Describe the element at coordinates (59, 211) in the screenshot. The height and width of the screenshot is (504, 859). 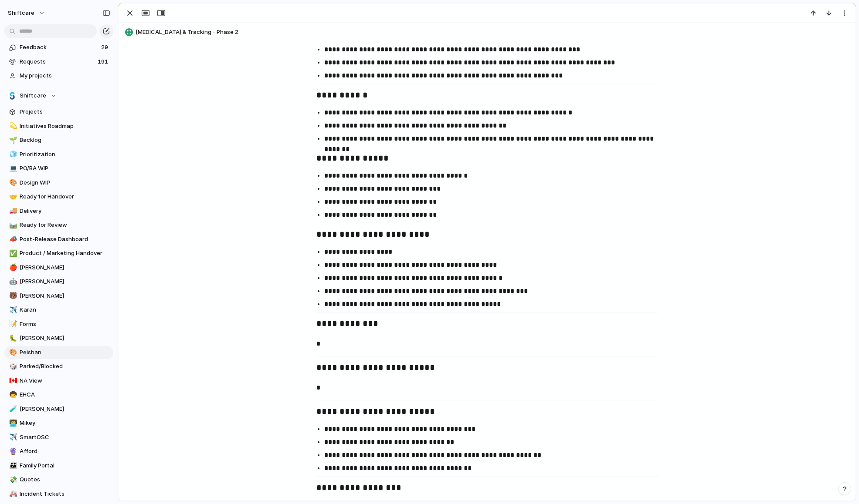
I see `div: 🚚Delivery` at that location.